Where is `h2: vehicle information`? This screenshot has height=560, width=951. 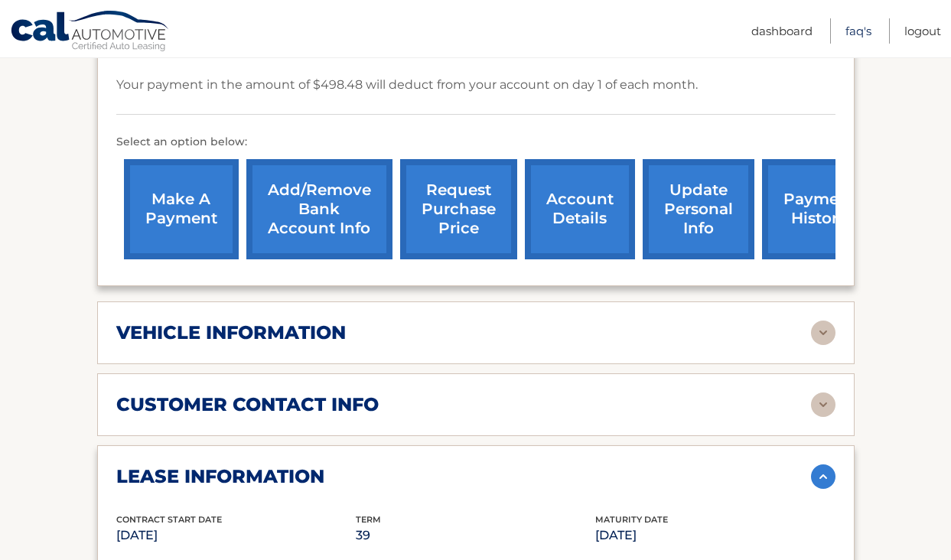 h2: vehicle information is located at coordinates (231, 333).